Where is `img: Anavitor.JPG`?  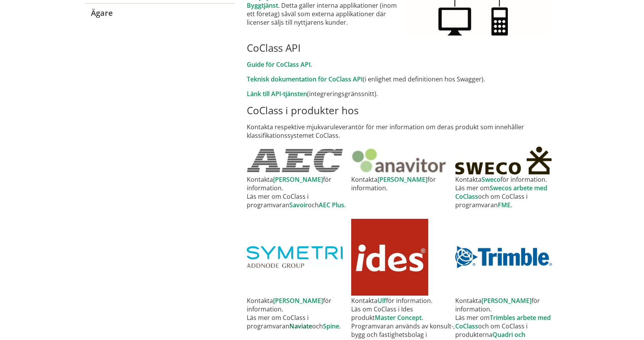
img: Anavitor.JPG is located at coordinates (399, 161).